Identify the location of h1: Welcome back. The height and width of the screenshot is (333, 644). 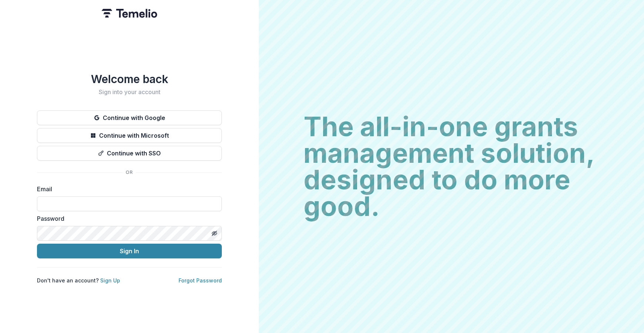
(129, 79).